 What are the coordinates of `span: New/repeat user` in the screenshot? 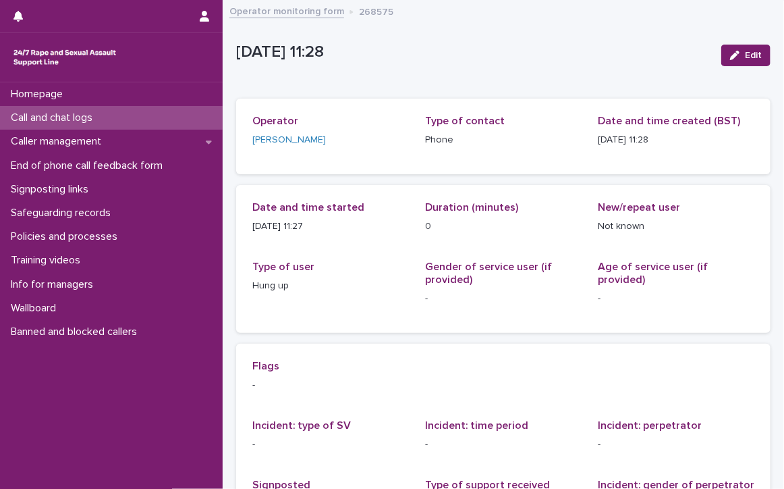 It's located at (639, 207).